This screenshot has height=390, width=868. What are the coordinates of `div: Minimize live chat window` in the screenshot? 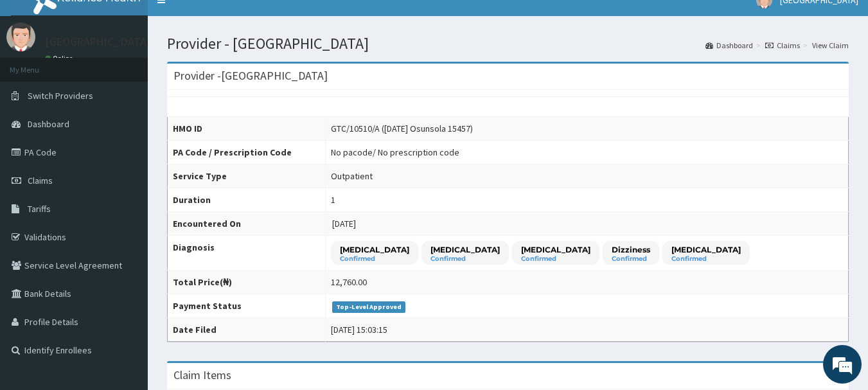 It's located at (226, 22).